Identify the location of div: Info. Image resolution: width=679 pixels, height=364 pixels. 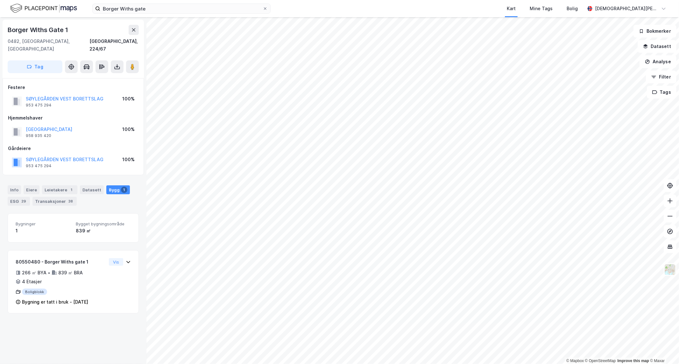
(14, 190).